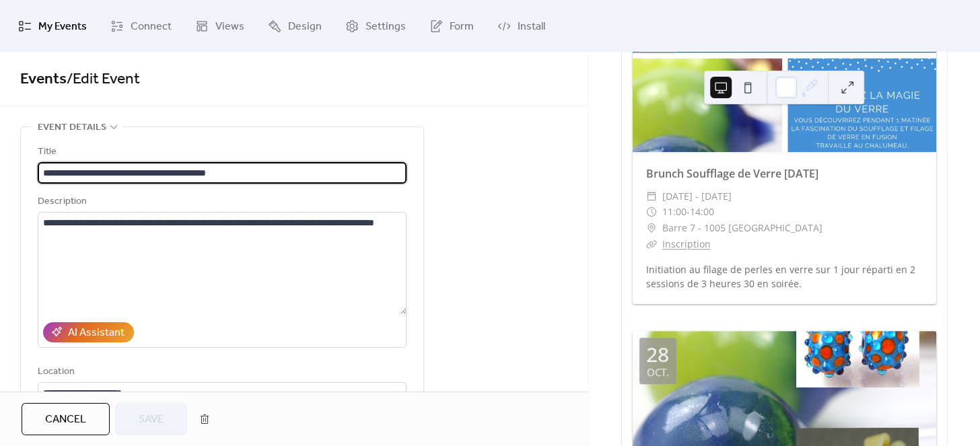 Image resolution: width=980 pixels, height=446 pixels. Describe the element at coordinates (686, 244) in the screenshot. I see `a: Inscription` at that location.